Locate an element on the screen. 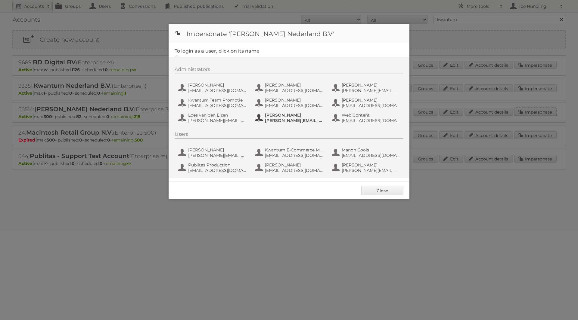 Image resolution: width=578 pixels, height=320 pixels. span: Web Content is located at coordinates (371, 115).